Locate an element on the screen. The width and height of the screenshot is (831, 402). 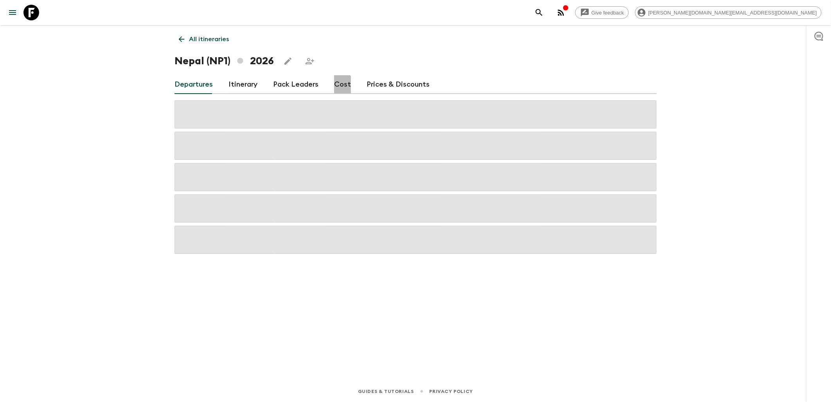
button: search adventures is located at coordinates (539, 13).